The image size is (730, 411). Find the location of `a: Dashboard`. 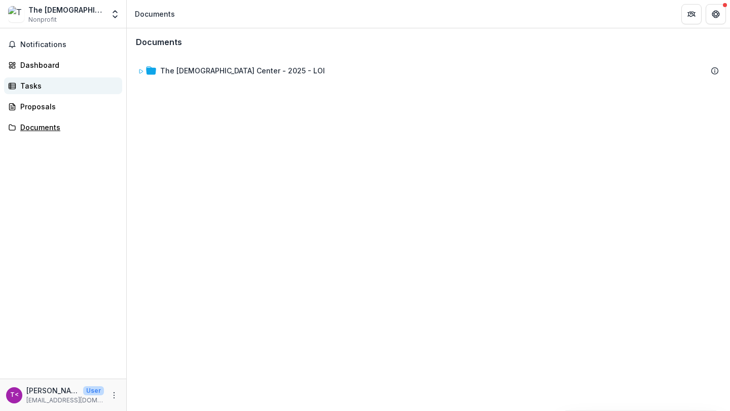

a: Dashboard is located at coordinates (63, 65).